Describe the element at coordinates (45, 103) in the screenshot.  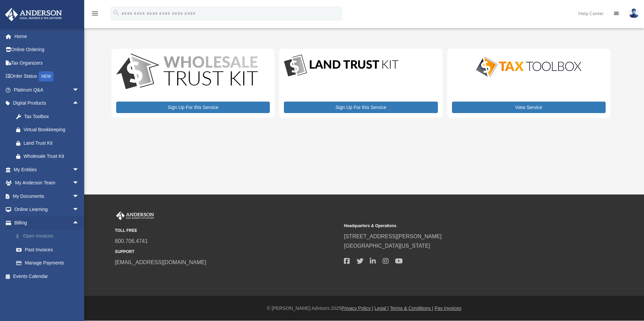
I see `a: Digital Productsarrow_drop_up` at that location.